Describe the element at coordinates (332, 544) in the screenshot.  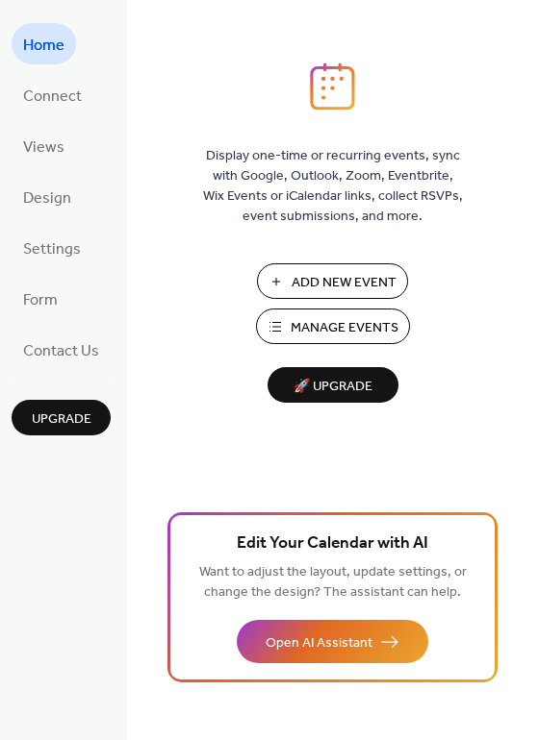
I see `span: Edit Your Calendar with AI` at that location.